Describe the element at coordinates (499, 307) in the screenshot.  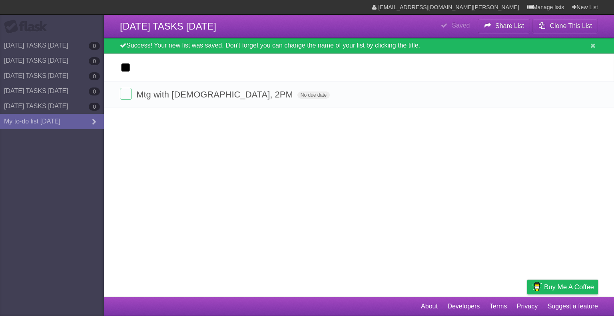
I see `a: Terms` at that location.